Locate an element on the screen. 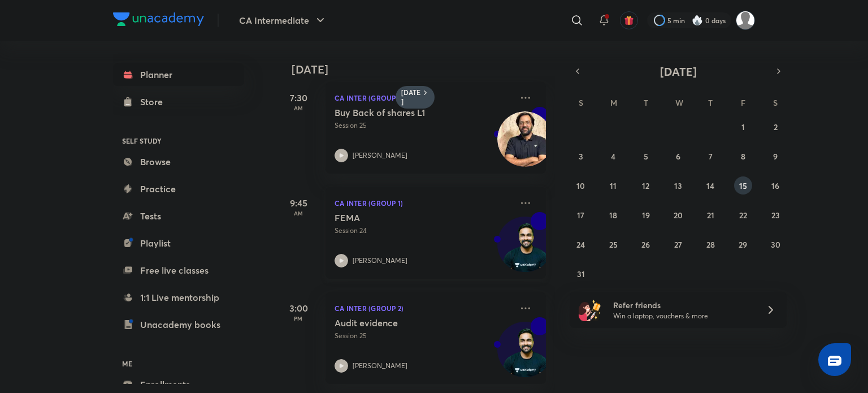 The image size is (868, 393). abbr: Friday is located at coordinates (743, 103).